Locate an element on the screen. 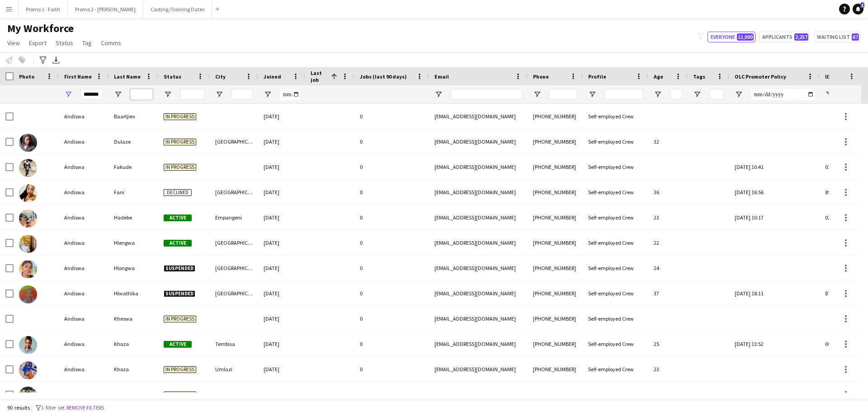 The width and height of the screenshot is (868, 415). span: Jobs (last 90 days) is located at coordinates (383, 77).